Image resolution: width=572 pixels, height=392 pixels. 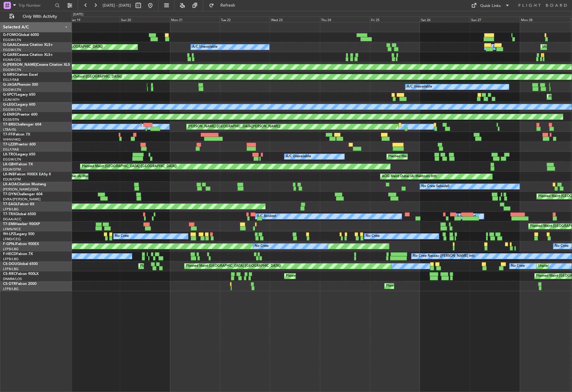 I want to click on a: CS-RRCFalcon 900LX, so click(x=21, y=274).